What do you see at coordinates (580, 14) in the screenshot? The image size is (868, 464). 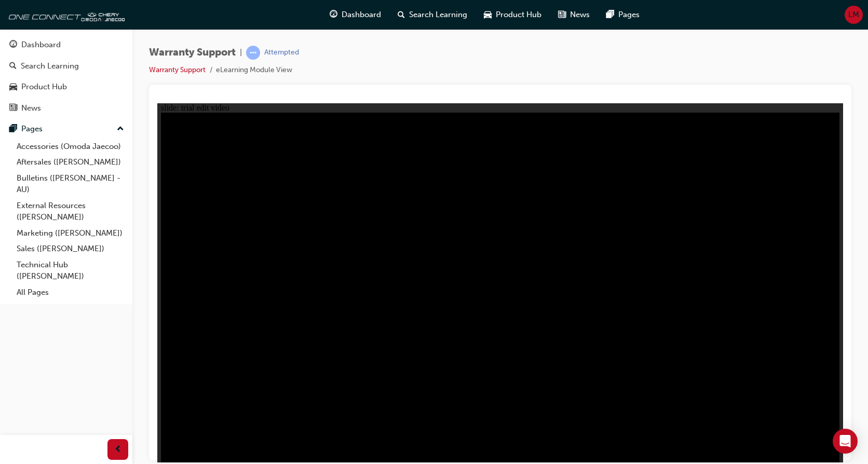 I see `span: News` at bounding box center [580, 14].